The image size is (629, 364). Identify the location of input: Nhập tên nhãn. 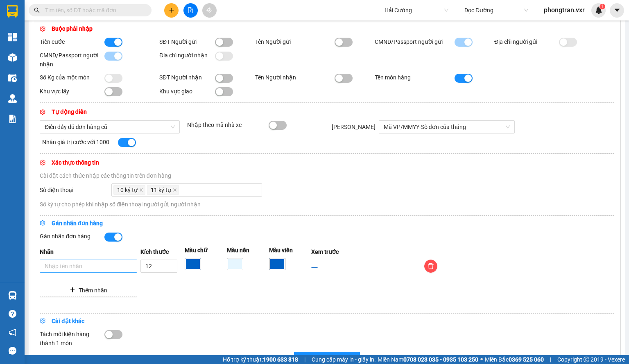
(89, 266).